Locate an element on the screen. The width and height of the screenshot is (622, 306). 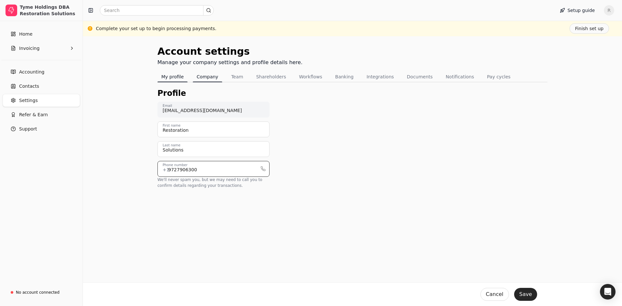
div: Open Intercom Messenger is located at coordinates (608, 292).